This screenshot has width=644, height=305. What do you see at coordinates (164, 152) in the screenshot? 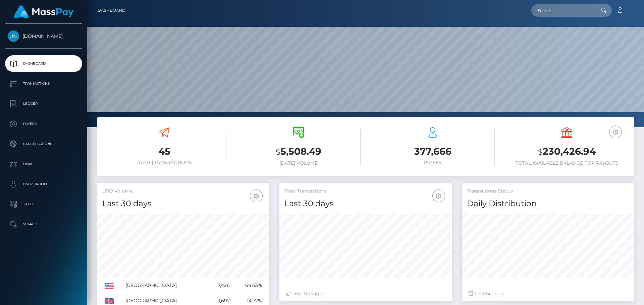
I see `h3: 45` at bounding box center [164, 152].